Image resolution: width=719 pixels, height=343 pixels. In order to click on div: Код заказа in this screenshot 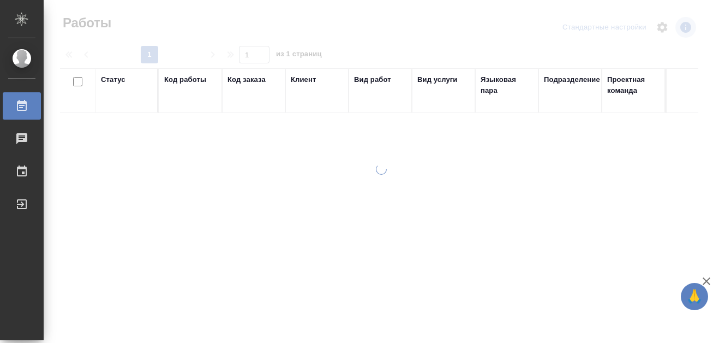, I will do `click(247, 80)`.